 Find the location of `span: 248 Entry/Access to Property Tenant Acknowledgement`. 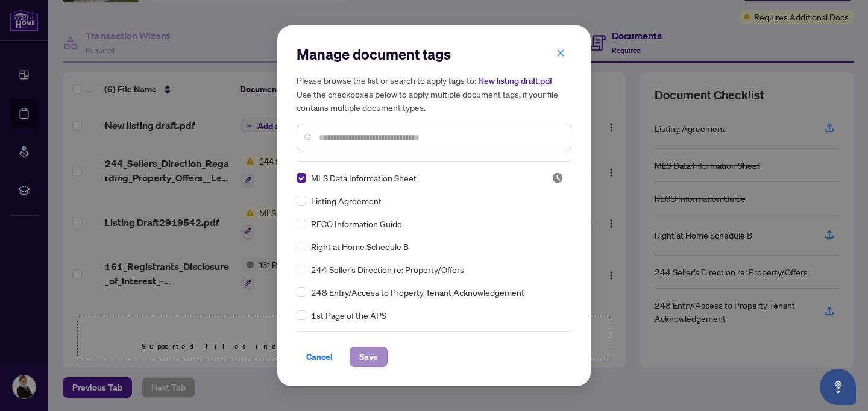

span: 248 Entry/Access to Property Tenant Acknowledgement is located at coordinates (418, 293).